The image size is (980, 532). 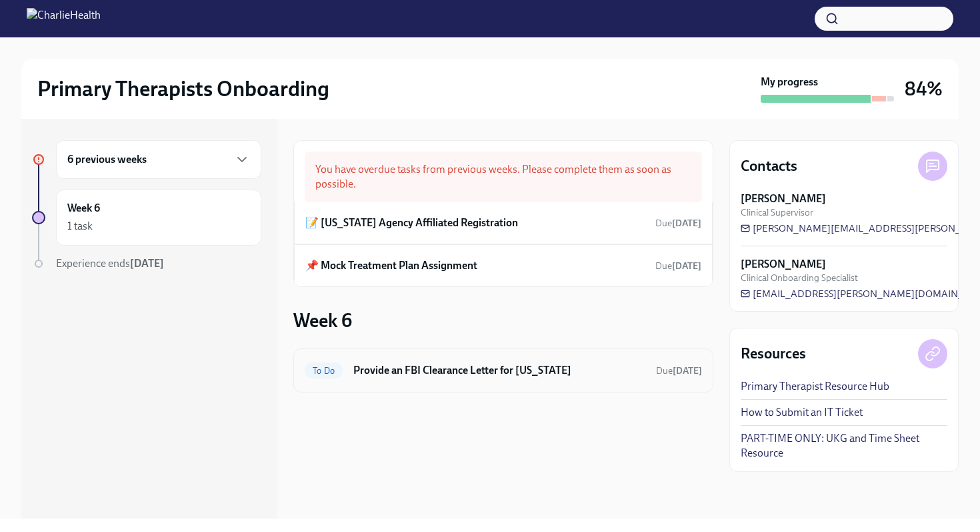 I want to click on h2: Primary Therapists Onboarding, so click(x=183, y=88).